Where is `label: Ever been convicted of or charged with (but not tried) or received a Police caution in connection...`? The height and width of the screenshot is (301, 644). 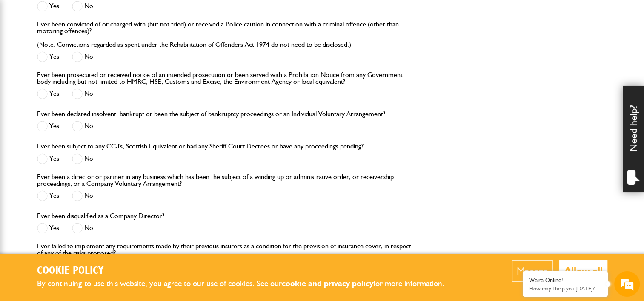
label: Ever been convicted of or charged with (but not tried) or received a Police caution in connection... is located at coordinates (225, 34).